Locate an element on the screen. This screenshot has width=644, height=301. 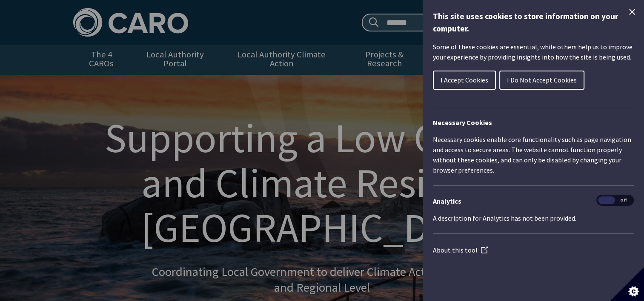
p: Necessary cookies enable core functionality such as page navigation and access to secure areas. T... is located at coordinates (533, 155).